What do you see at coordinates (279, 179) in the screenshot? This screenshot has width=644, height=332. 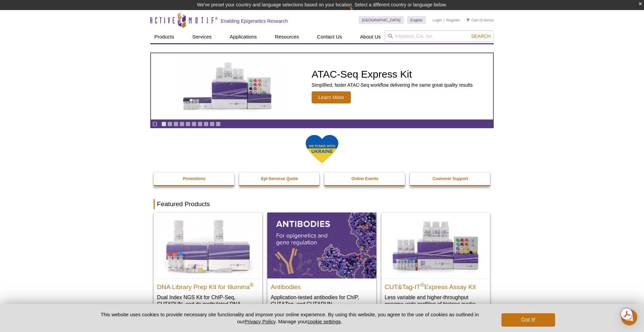 I see `strong: Epi-Services Quote` at bounding box center [279, 179].